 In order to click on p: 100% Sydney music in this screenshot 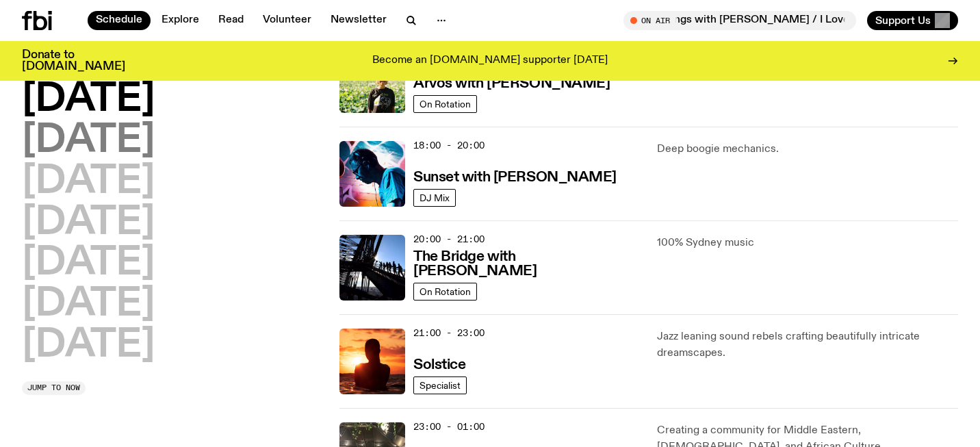, I will do `click(808, 243)`.